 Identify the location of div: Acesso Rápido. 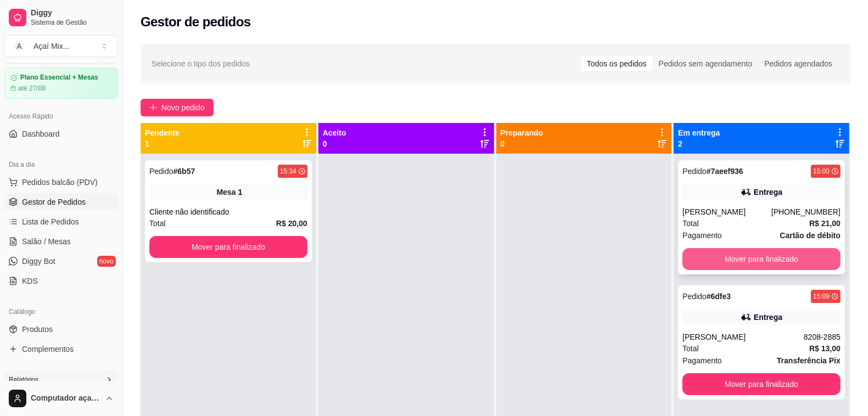
(61, 116).